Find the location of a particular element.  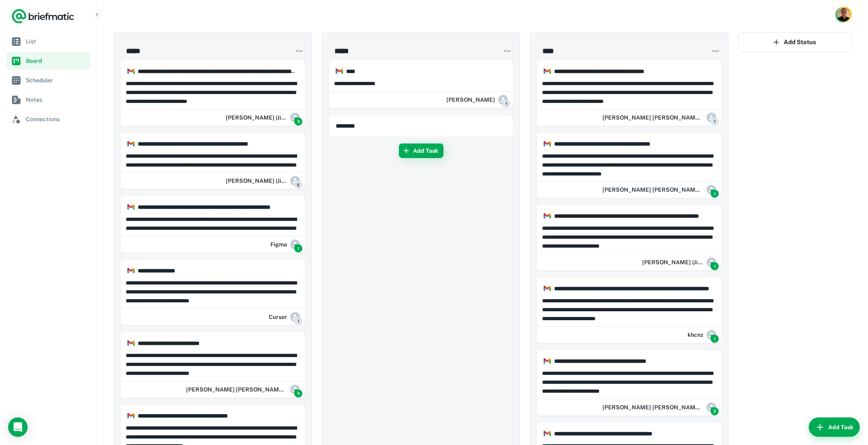

span: 4 is located at coordinates (298, 394).